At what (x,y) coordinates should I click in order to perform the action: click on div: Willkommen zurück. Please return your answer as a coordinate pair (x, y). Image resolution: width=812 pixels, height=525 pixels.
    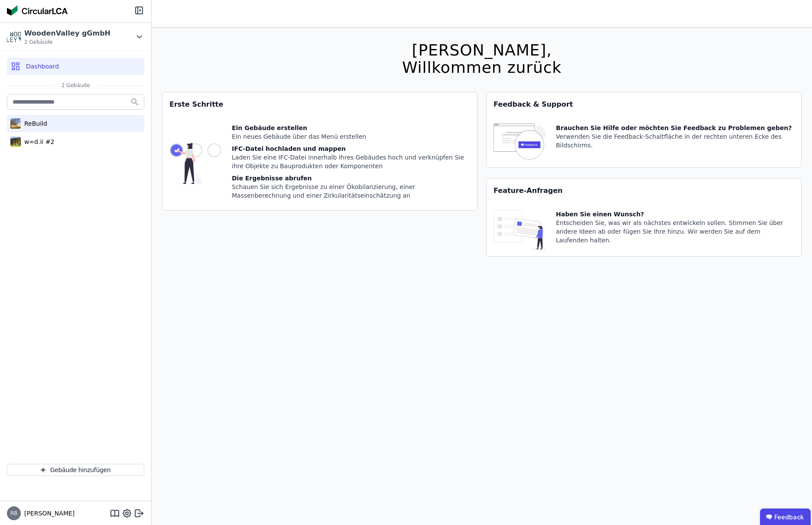
    Looking at the image, I should click on (482, 68).